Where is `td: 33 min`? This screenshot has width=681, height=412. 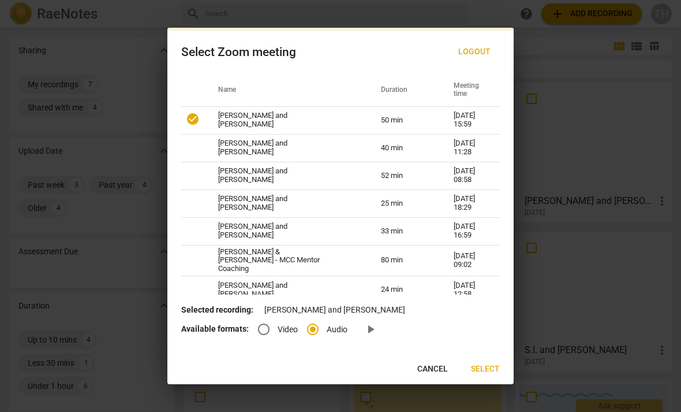
td: 33 min is located at coordinates (404, 231).